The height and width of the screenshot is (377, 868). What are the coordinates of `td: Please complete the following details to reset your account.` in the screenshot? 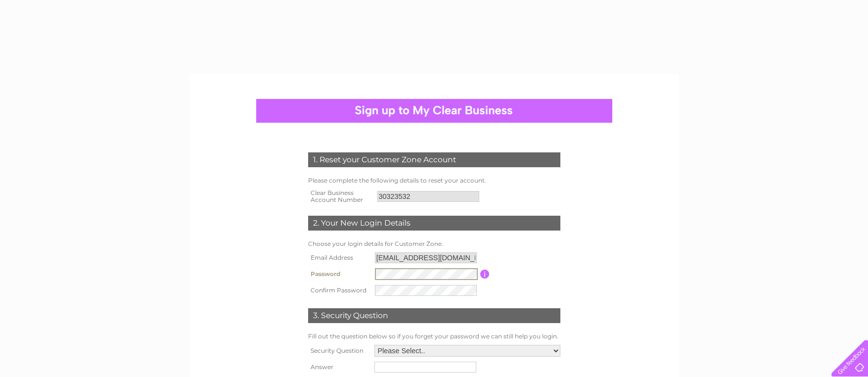 It's located at (434, 180).